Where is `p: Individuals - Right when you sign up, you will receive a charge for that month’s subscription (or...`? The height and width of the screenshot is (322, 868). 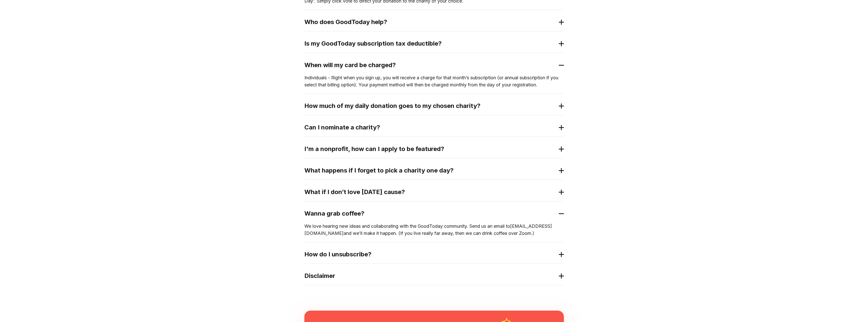 p: Individuals - Right when you sign up, you will receive a charge for that month’s subscription (or... is located at coordinates (434, 81).